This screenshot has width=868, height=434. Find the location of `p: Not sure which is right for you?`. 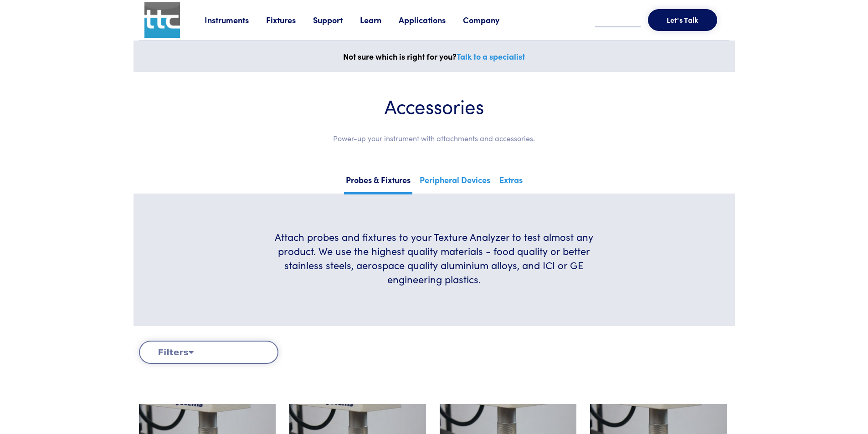

p: Not sure which is right for you? is located at coordinates (434, 56).